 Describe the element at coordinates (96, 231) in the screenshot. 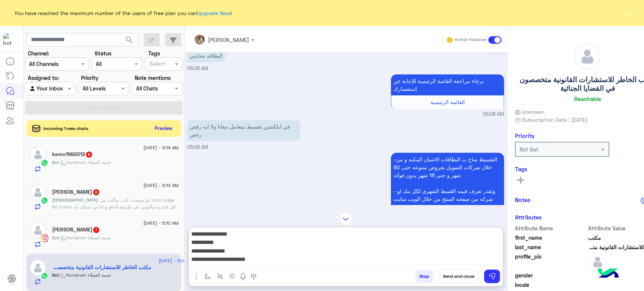

I see `span: 7` at that location.